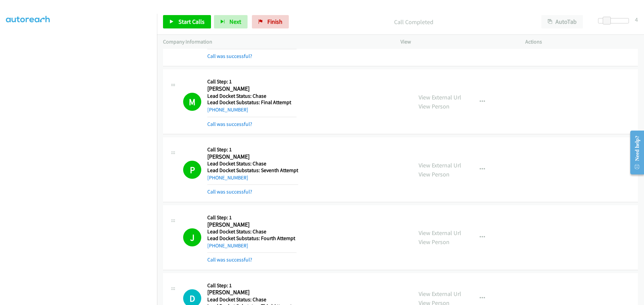 The image size is (644, 305). What do you see at coordinates (457, 42) in the screenshot?
I see `p: View` at bounding box center [457, 42].